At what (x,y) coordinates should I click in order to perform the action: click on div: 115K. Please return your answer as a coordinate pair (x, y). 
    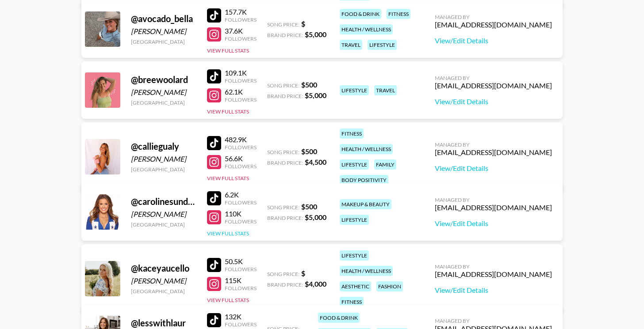
    Looking at the image, I should click on (240, 280).